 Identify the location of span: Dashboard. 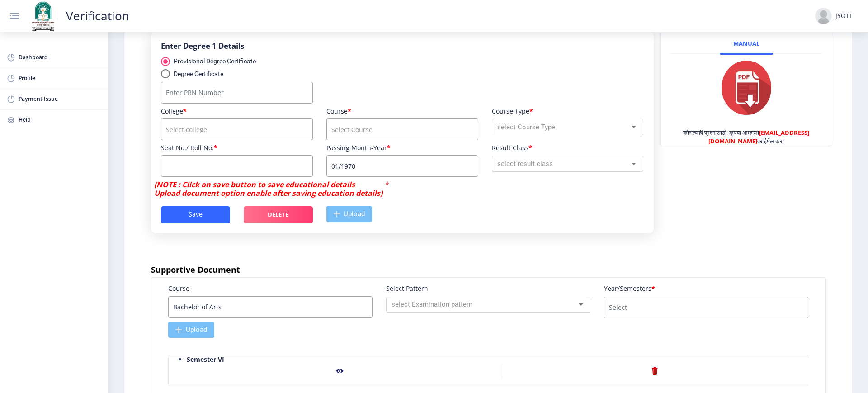
(60, 58).